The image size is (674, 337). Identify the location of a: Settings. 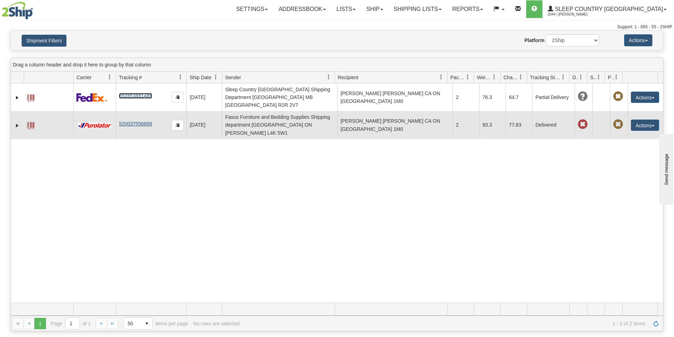
(252, 9).